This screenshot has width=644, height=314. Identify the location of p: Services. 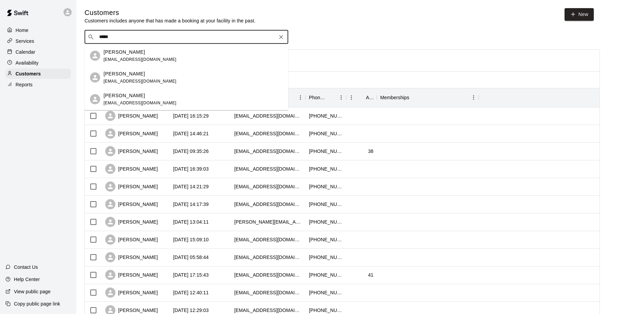
(25, 41).